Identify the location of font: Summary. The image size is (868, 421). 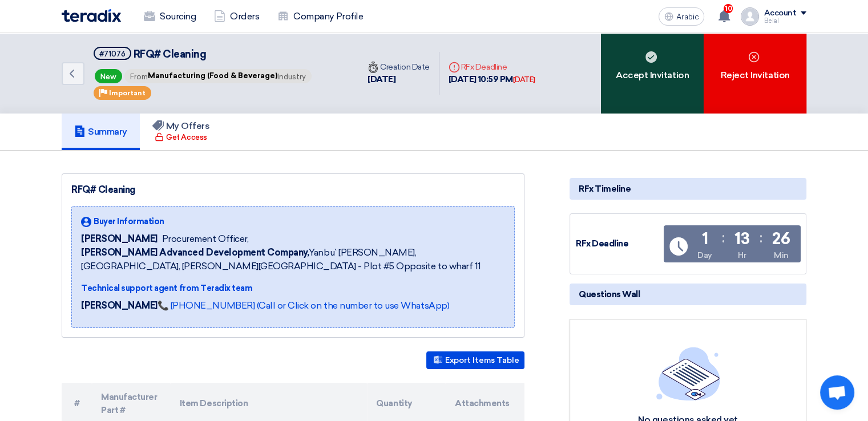
(107, 131).